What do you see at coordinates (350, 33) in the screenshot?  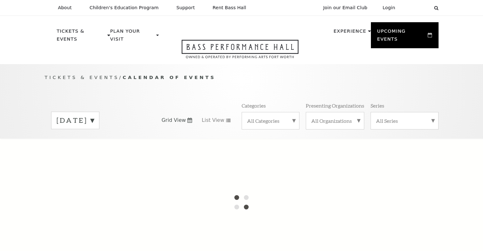 I see `p: Experience` at bounding box center [350, 33].